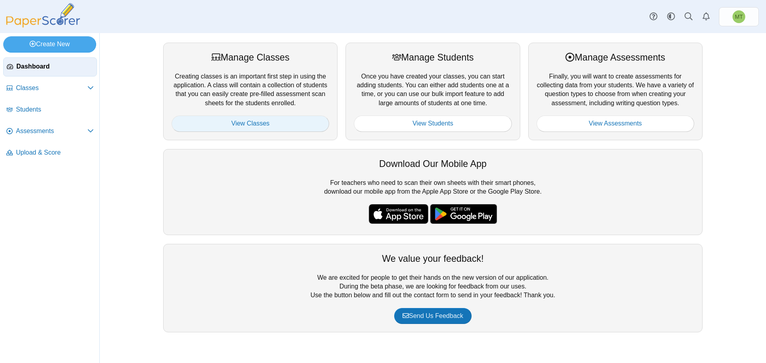 The height and width of the screenshot is (363, 766). Describe the element at coordinates (615, 124) in the screenshot. I see `a: View Assessments` at that location.